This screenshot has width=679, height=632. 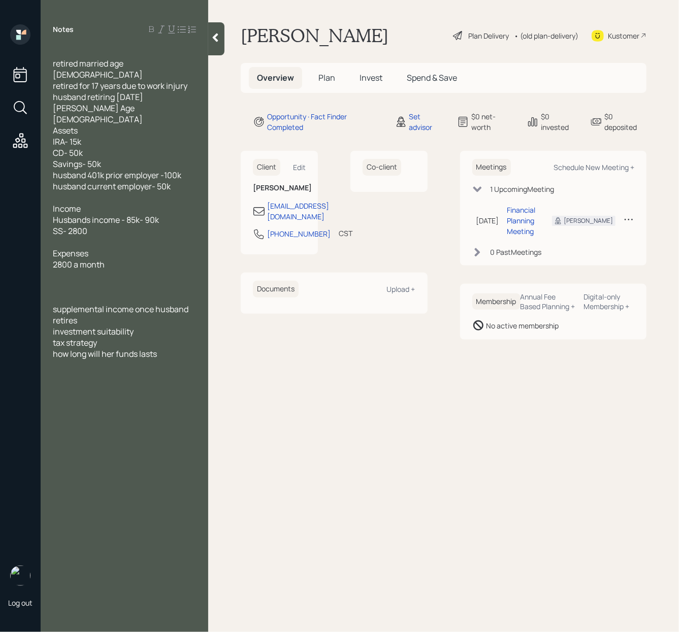 What do you see at coordinates (548, 302) in the screenshot?
I see `div: Annual Fee Based Planning +` at bounding box center [548, 302].